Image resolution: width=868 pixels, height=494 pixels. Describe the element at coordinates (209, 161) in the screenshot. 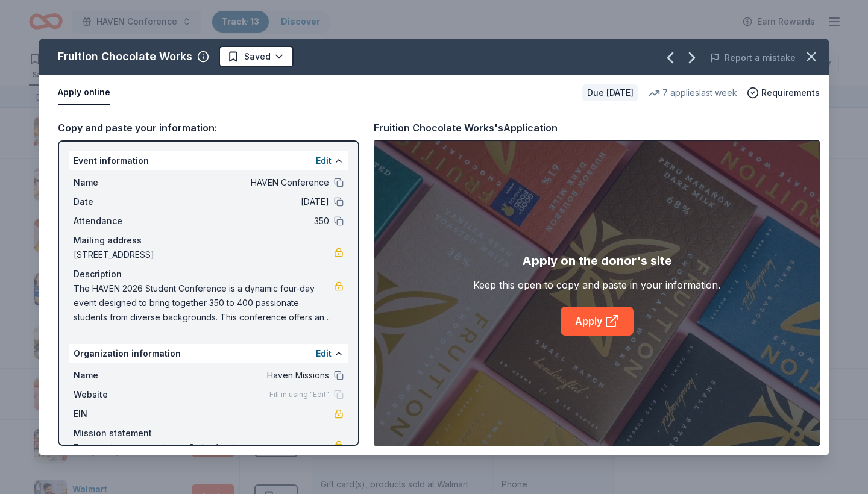

I see `div: Event information` at that location.